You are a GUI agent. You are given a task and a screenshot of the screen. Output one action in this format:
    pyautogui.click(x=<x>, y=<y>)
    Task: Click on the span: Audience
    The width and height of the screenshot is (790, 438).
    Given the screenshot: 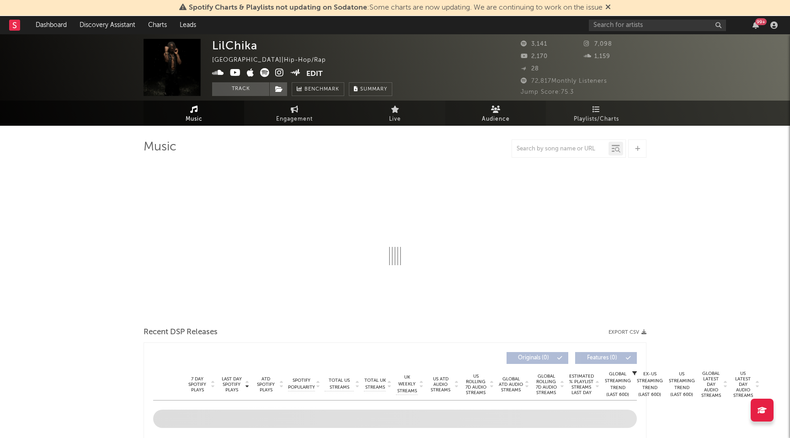 What is the action you would take?
    pyautogui.click(x=495, y=119)
    